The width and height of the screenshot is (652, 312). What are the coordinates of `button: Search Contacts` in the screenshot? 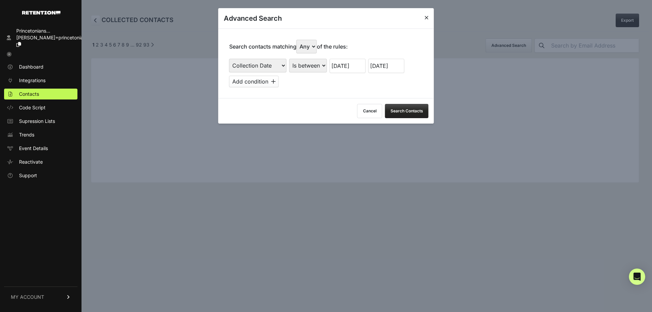 It's located at (407, 111).